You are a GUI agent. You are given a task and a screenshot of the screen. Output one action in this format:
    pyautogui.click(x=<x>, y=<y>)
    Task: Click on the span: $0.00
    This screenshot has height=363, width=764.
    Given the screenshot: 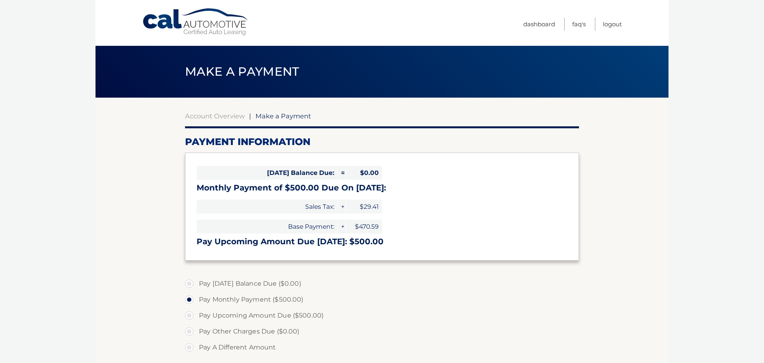 What is the action you would take?
    pyautogui.click(x=364, y=172)
    